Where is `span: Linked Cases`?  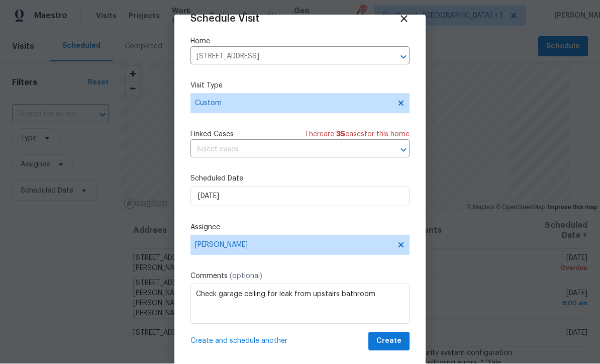
span: Linked Cases is located at coordinates (212, 135).